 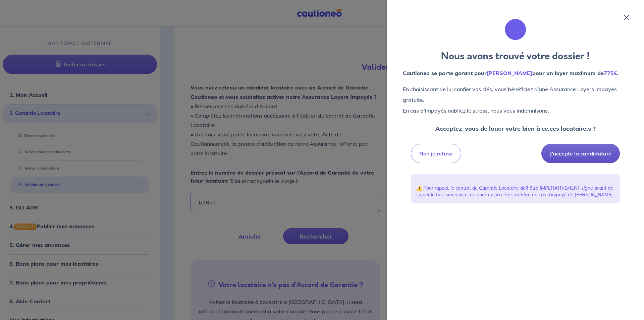 I want to click on strong: Nous avons trouvé votre dossier !, so click(x=515, y=56).